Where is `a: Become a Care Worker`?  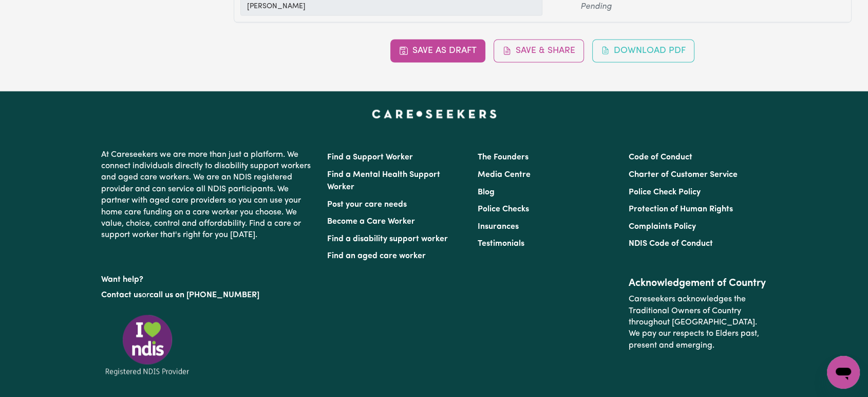
a: Become a Care Worker is located at coordinates (371, 221).